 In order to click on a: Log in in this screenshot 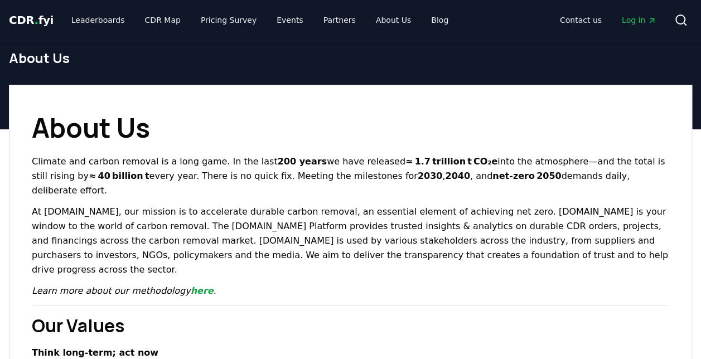, I will do `click(639, 20)`.